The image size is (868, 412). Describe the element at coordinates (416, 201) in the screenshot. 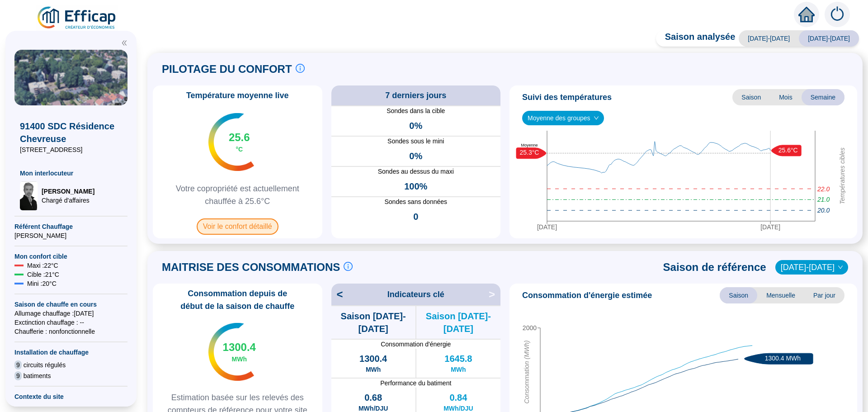

I see `span: Sondes sans données` at that location.